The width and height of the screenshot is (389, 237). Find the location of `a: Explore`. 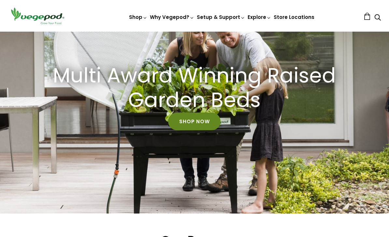

a: Explore is located at coordinates (259, 17).